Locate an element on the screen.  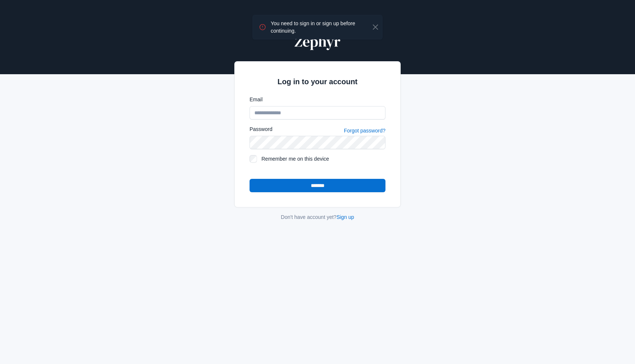
label: Email is located at coordinates (317, 100).